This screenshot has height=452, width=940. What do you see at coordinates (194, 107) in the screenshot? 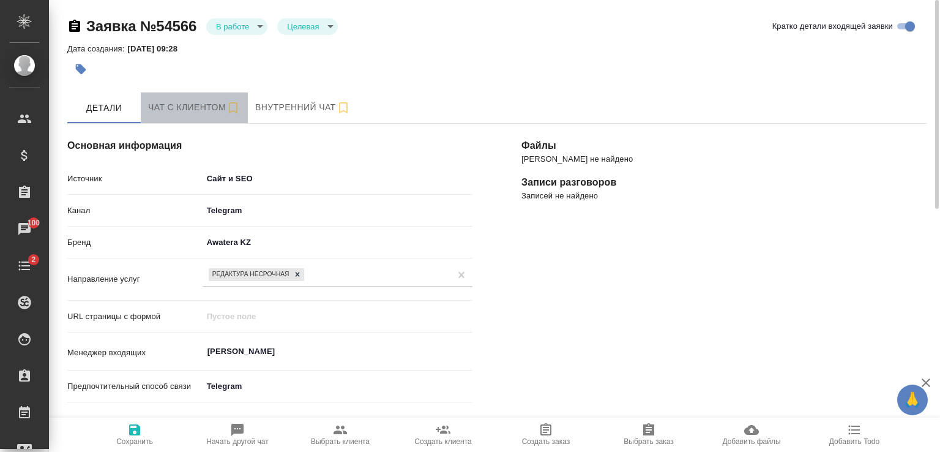
I see `span: Чат с клиентом` at bounding box center [194, 107].